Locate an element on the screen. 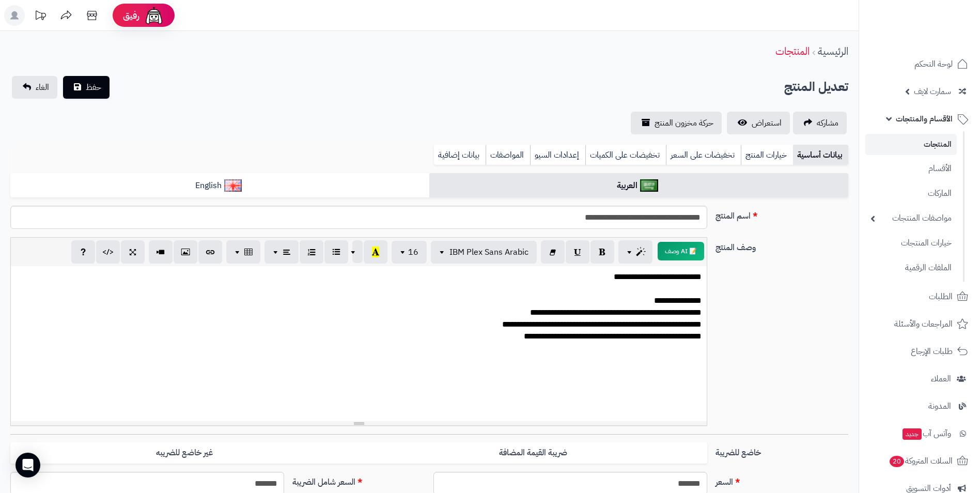 Image resolution: width=980 pixels, height=493 pixels. span: الغاء is located at coordinates (42, 87).